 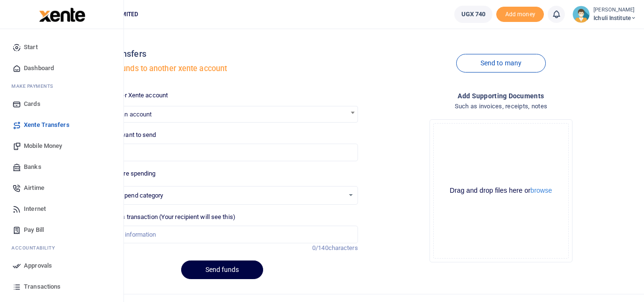 What do you see at coordinates (344, 248) in the screenshot?
I see `span: characters` at bounding box center [344, 248].